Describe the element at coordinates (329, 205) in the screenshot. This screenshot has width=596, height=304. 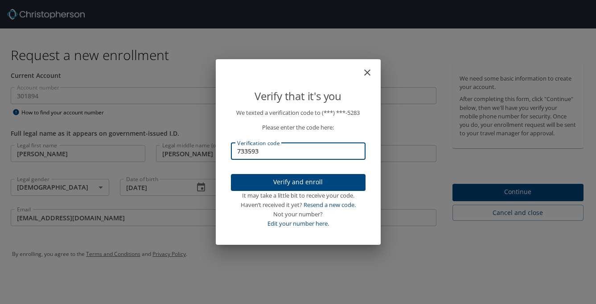
I see `a: Resend a new code.` at that location.